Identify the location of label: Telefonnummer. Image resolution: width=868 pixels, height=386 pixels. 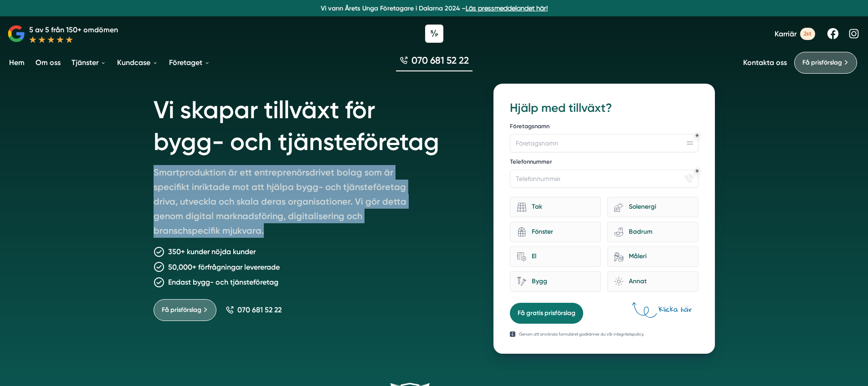
(604, 162).